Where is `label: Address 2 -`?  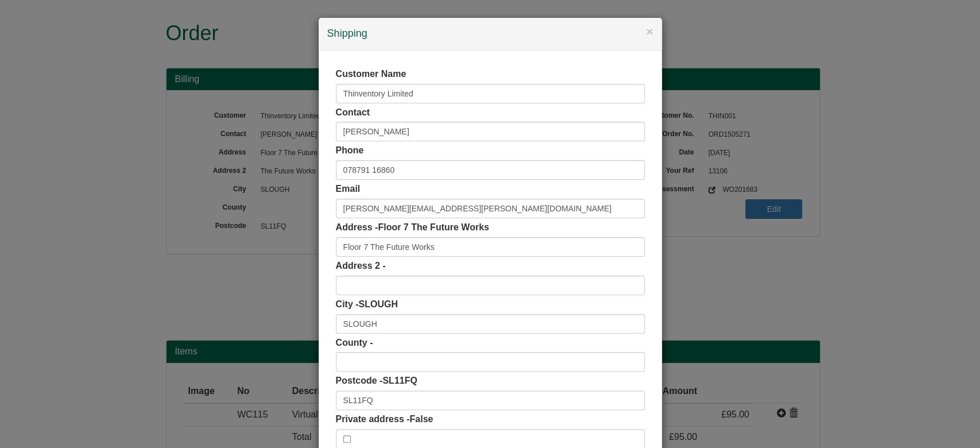
label: Address 2 - is located at coordinates (360, 266).